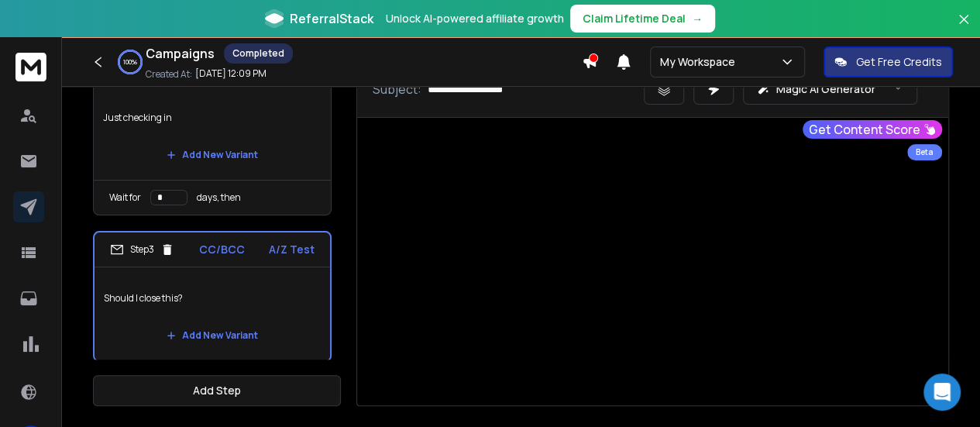 The height and width of the screenshot is (427, 980). Describe the element at coordinates (130, 62) in the screenshot. I see `p: 100 %` at that location.